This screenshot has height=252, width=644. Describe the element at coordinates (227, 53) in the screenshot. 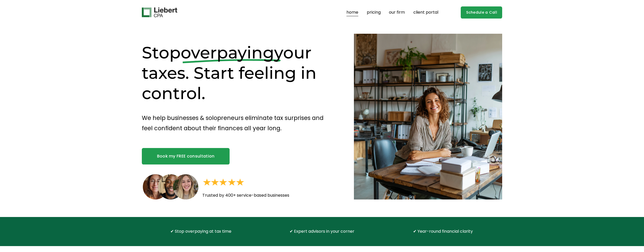

I see `span: overpaying` at that location.